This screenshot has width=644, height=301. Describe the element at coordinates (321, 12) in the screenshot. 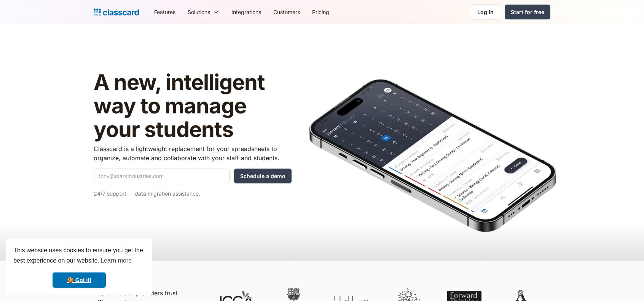

I see `a: Pricing` at that location.